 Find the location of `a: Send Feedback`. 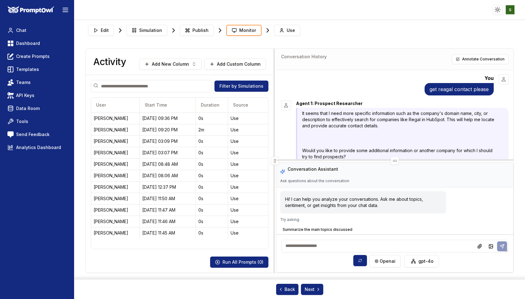

a: Send Feedback is located at coordinates (37, 134).